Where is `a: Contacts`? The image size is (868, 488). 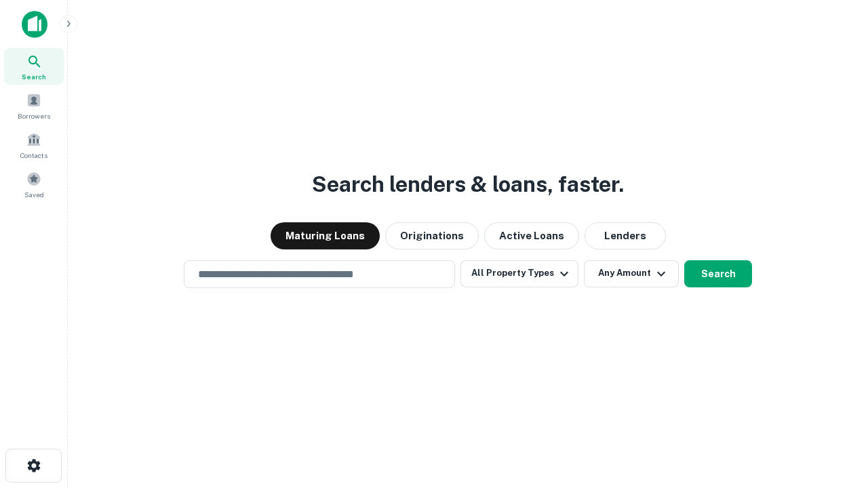
a: Contacts is located at coordinates (34, 145).